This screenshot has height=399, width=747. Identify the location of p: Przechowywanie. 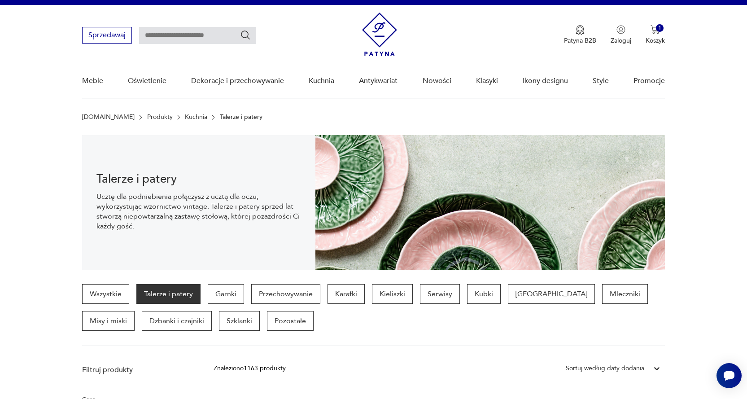
(286, 294).